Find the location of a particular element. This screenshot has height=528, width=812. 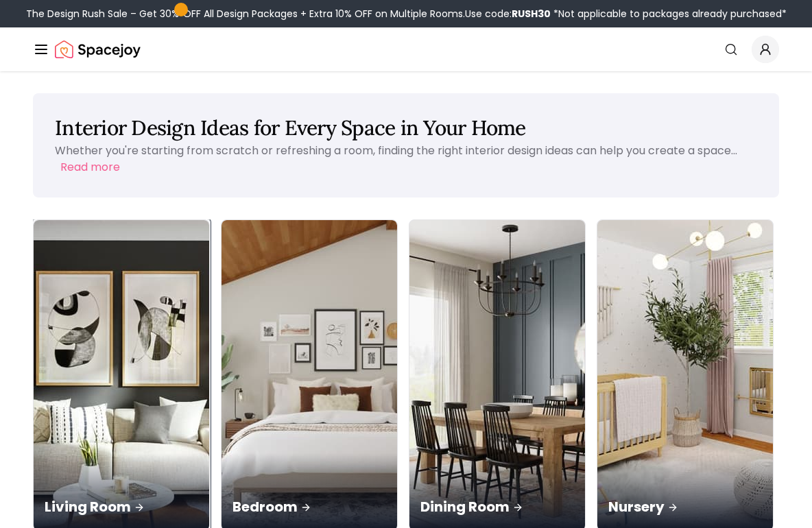

p: Nursery is located at coordinates (685, 507).